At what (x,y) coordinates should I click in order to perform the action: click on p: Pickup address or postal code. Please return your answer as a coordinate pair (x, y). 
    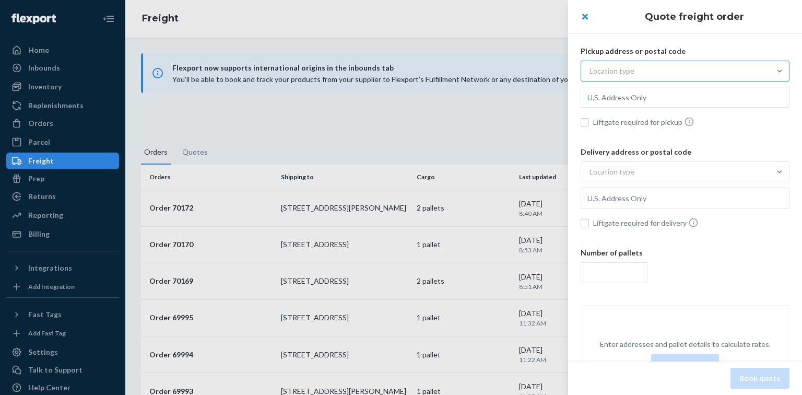
    Looking at the image, I should click on (685, 51).